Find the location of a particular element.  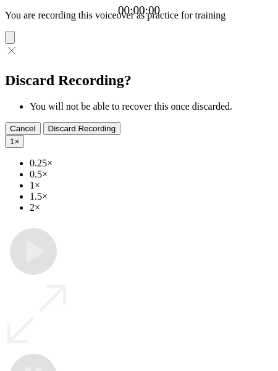

li: 0.5× is located at coordinates (151, 175).